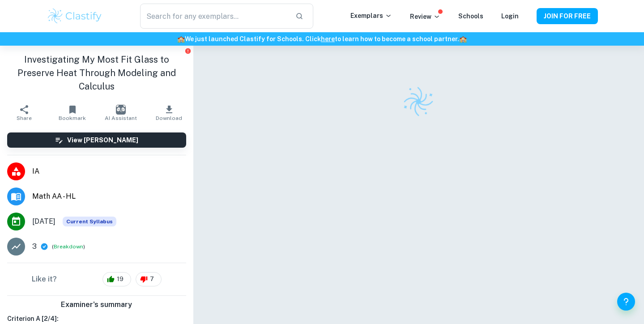  Describe the element at coordinates (149, 279) in the screenshot. I see `div: 7` at that location.